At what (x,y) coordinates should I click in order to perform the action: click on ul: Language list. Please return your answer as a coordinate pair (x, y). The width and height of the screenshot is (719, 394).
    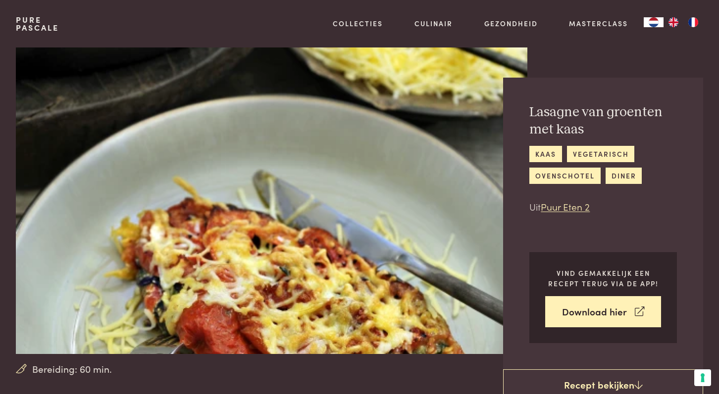
    Looking at the image, I should click on (683, 22).